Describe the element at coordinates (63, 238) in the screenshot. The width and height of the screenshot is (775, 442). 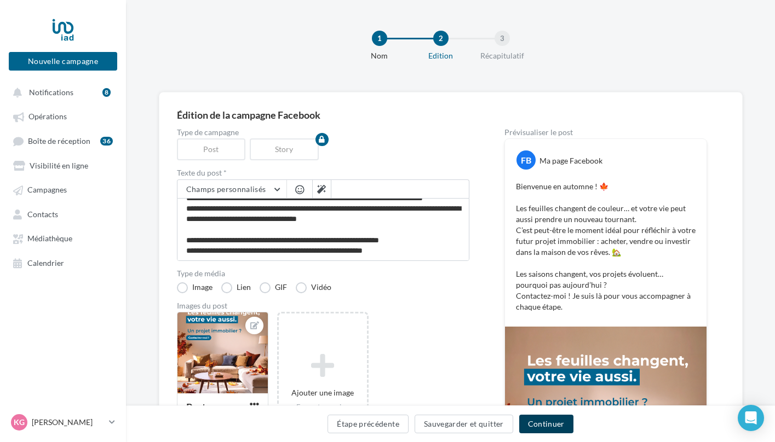
I see `a: Médiathèque` at that location.